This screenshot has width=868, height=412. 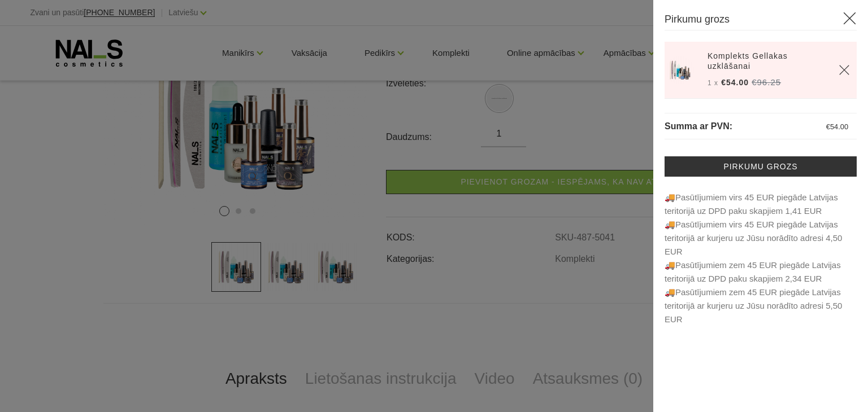 I want to click on s: €96.25, so click(x=766, y=82).